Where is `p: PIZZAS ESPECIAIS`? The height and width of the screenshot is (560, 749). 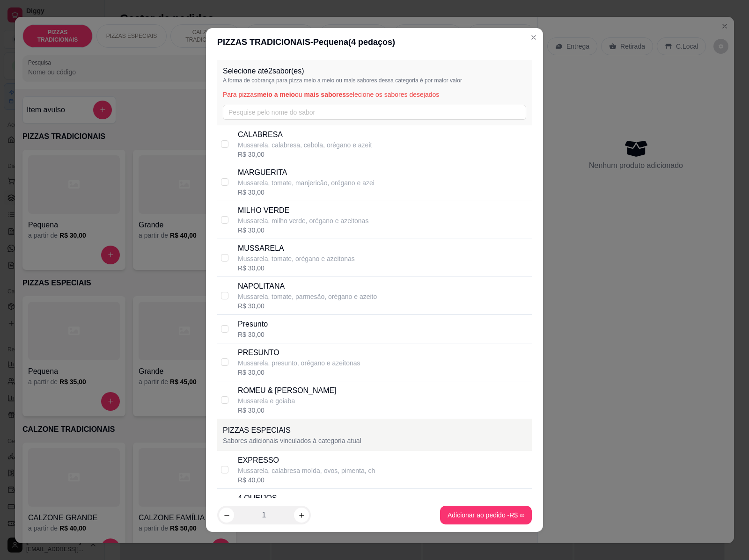
p: PIZZAS ESPECIAIS is located at coordinates (374, 430).